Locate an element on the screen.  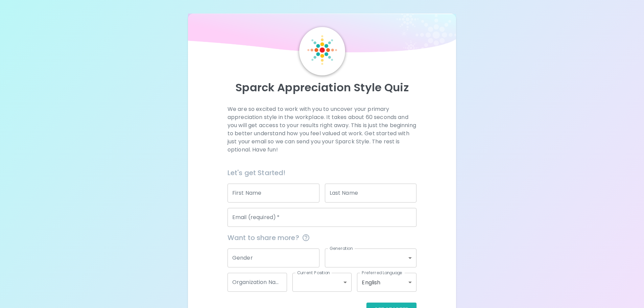
img: Sparck Logo is located at coordinates (322, 50).